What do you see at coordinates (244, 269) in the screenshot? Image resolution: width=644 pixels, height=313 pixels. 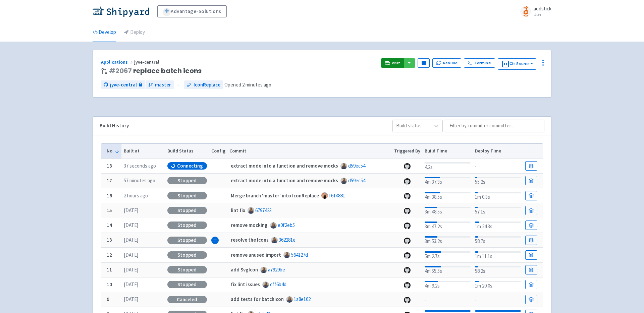 I see `strong: add SvgIcon` at bounding box center [244, 269].